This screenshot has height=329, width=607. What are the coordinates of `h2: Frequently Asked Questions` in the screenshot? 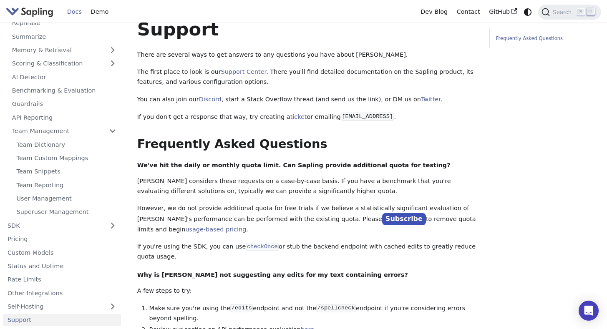 It's located at (308, 144).